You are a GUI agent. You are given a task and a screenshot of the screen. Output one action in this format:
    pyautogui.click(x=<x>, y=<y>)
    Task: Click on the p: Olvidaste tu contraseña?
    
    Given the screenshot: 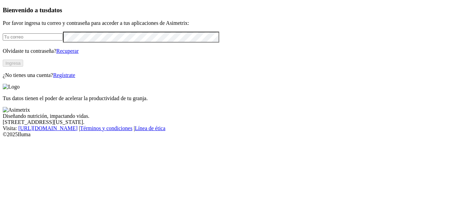 What is the action you would take?
    pyautogui.click(x=232, y=51)
    